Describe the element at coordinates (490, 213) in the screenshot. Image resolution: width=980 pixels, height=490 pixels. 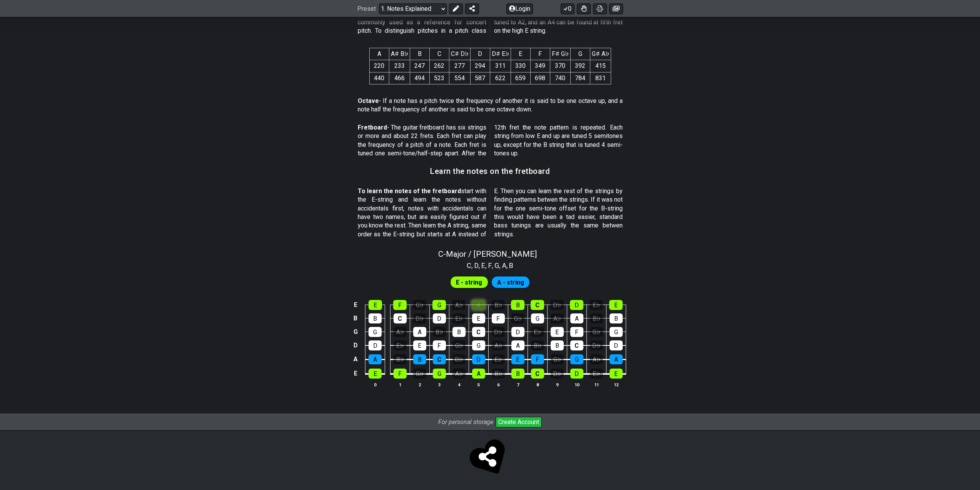
I see `p: start with the E-string and learn the notes without accidentals first, notes with accidentals can...` at that location.